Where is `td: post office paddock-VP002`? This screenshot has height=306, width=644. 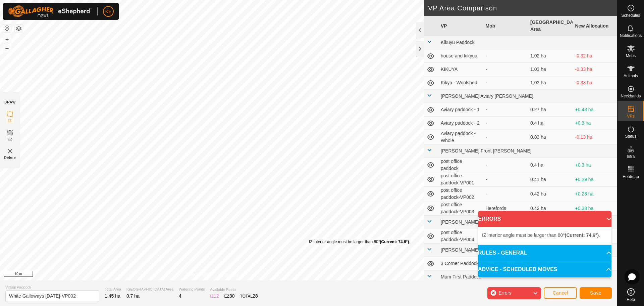
td: post office paddock-VP002 is located at coordinates (460, 194).